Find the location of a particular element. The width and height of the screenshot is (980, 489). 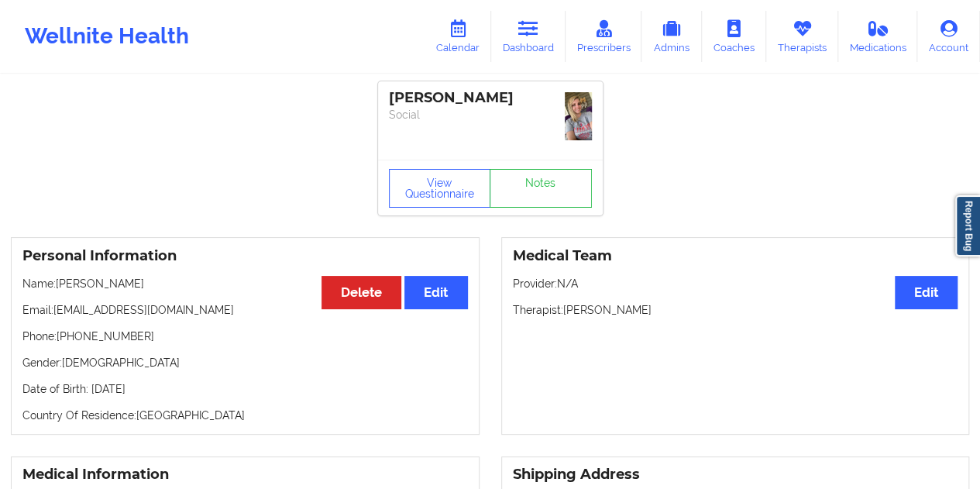

a: Therapists is located at coordinates (802, 37).